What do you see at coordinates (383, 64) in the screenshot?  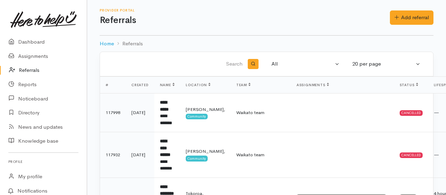 I see `div: 20 per page` at bounding box center [383, 64].